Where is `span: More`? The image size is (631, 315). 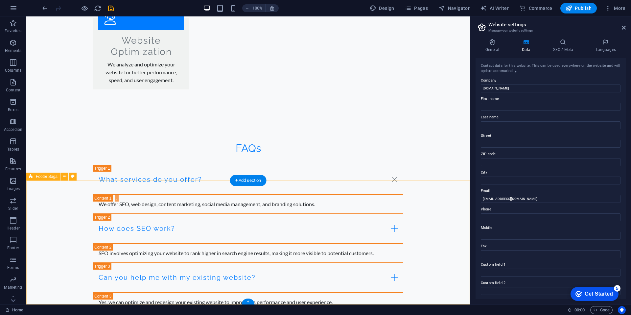 span: More is located at coordinates (615, 8).